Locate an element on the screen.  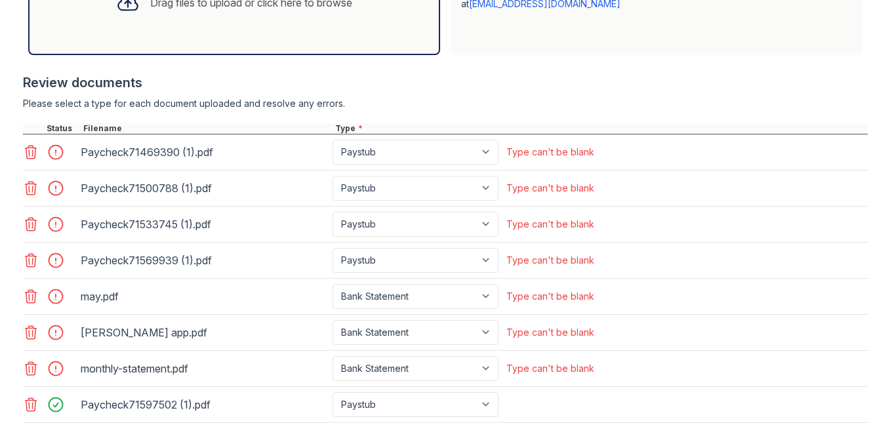
div: may.pdf is located at coordinates (204, 296).